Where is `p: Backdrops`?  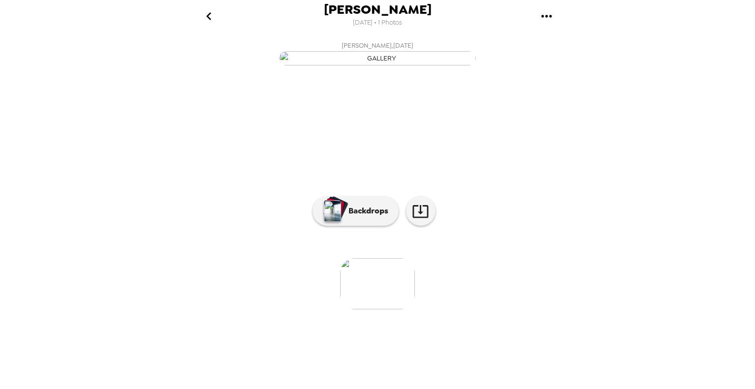
p: Backdrops is located at coordinates (366, 211).